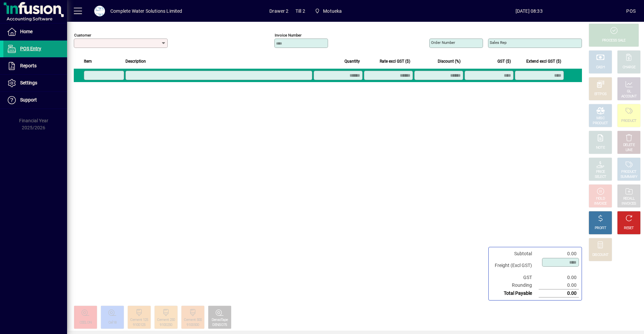  I want to click on div: CEELON, so click(86, 323).